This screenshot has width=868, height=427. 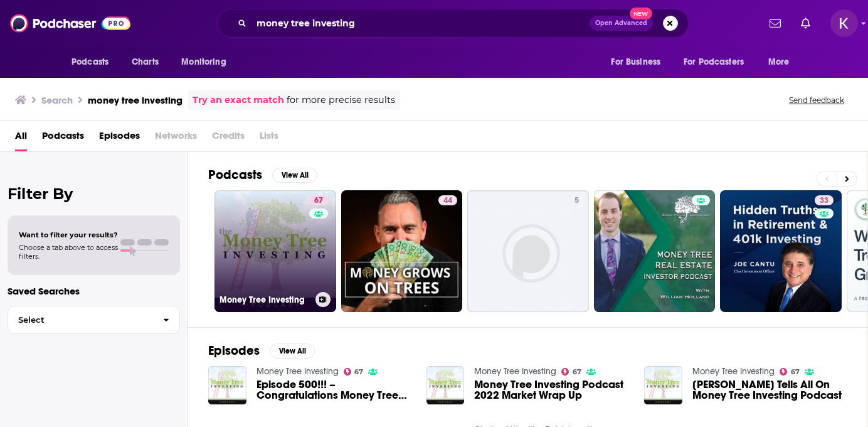 What do you see at coordinates (824, 201) in the screenshot?
I see `span: 33` at bounding box center [824, 201].